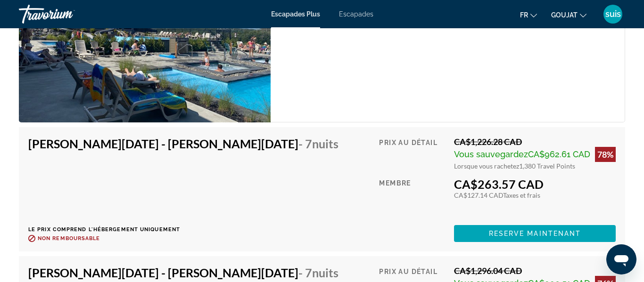  I want to click on span: Vous sauvegardez, so click(491, 154).